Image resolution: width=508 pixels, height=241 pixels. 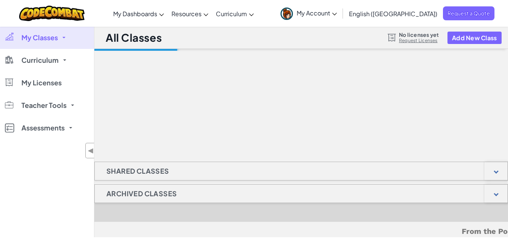 I want to click on img: avatar, so click(x=287, y=14).